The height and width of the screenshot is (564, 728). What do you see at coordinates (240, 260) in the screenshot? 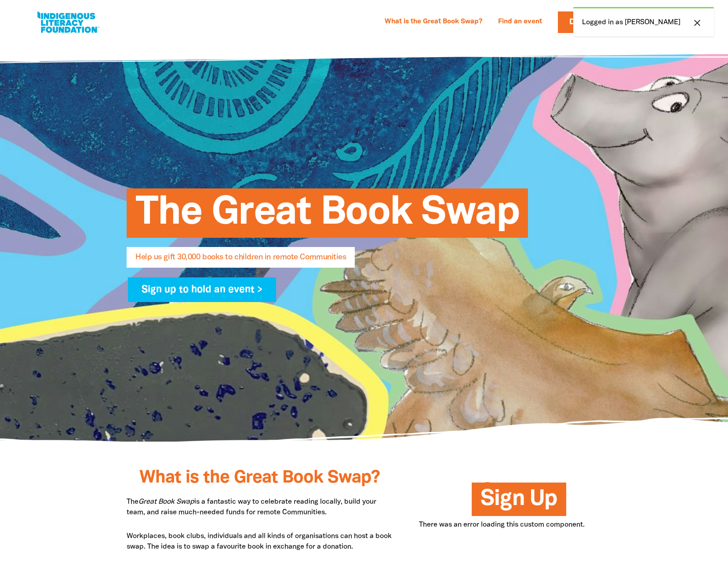
I see `span: Help us gift 30,000 books to children in remote Communities` at bounding box center [240, 260].